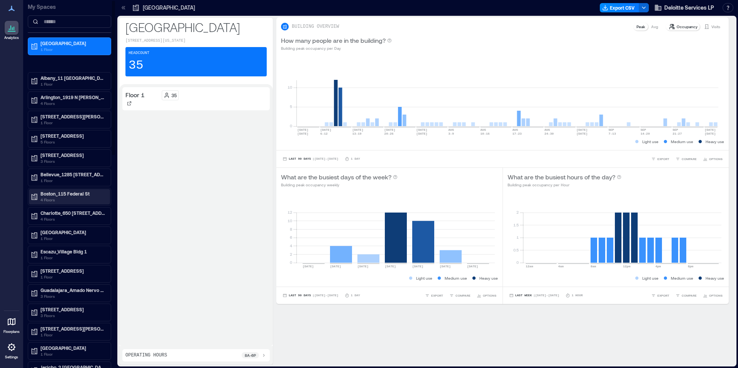 The height and width of the screenshot is (368, 738). What do you see at coordinates (641, 27) in the screenshot?
I see `p: Peak` at bounding box center [641, 27].